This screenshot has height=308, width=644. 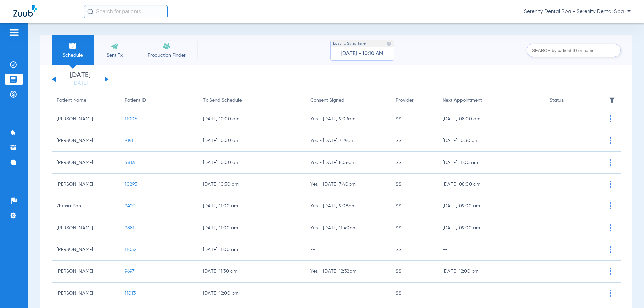 I want to click on span: Schedule, so click(x=72, y=55).